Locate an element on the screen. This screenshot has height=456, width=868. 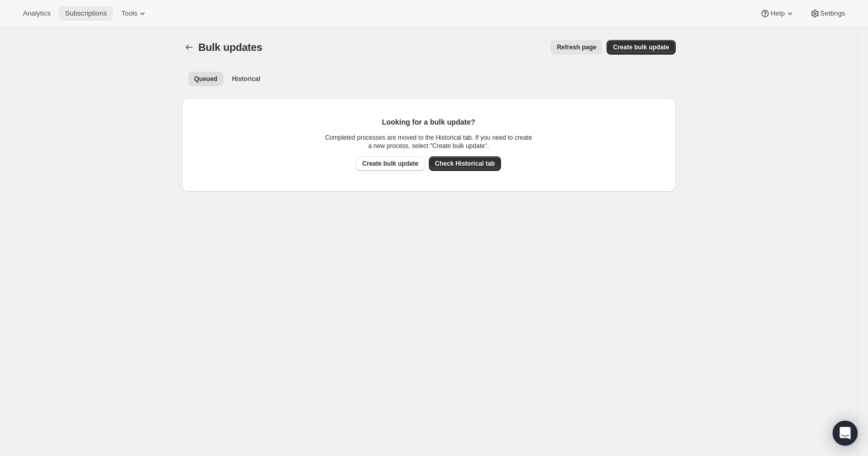
button: Refresh page is located at coordinates (576, 47).